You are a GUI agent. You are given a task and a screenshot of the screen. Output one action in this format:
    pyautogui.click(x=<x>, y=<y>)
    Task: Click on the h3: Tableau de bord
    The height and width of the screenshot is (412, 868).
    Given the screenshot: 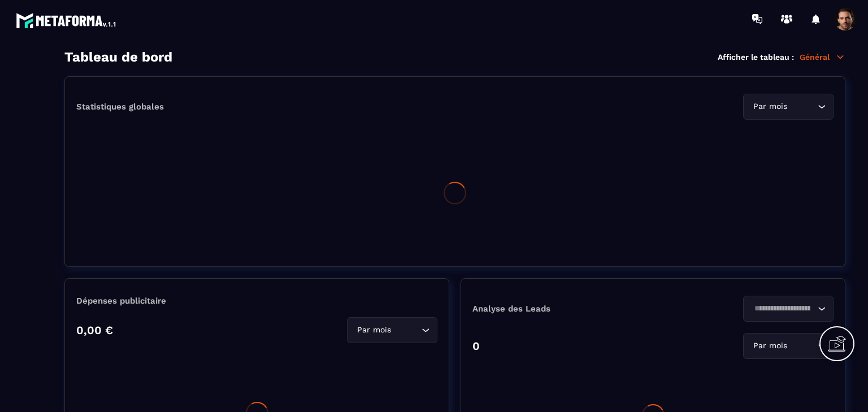 What is the action you would take?
    pyautogui.click(x=118, y=57)
    